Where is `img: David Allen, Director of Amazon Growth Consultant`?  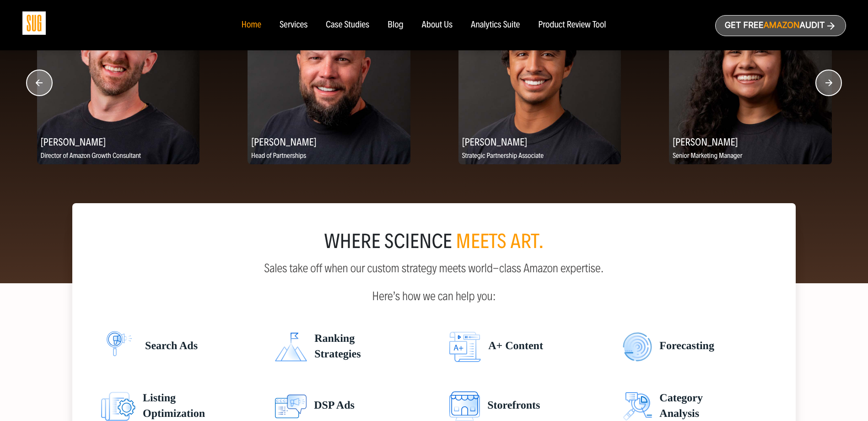 img: David Allen, Director of Amazon Growth Consultant is located at coordinates (118, 83).